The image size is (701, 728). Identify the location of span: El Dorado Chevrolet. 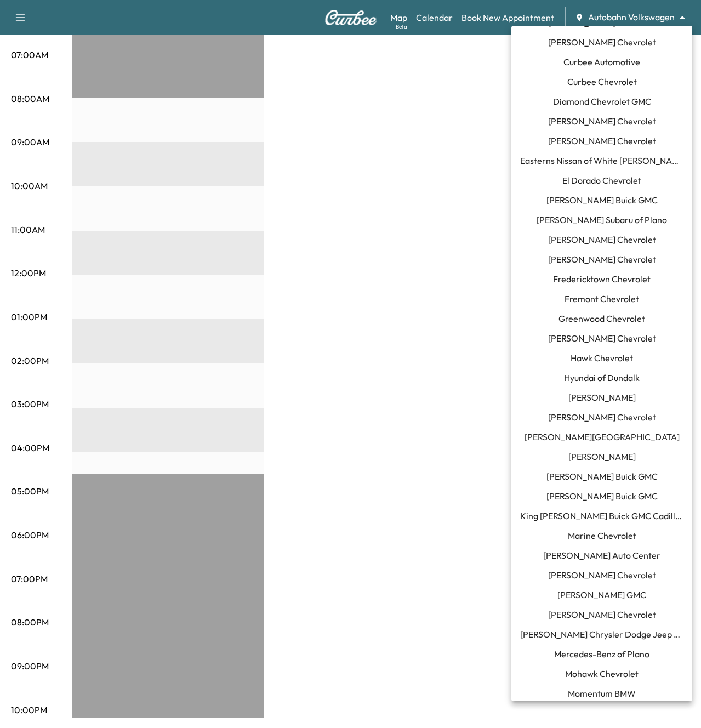
(602, 180).